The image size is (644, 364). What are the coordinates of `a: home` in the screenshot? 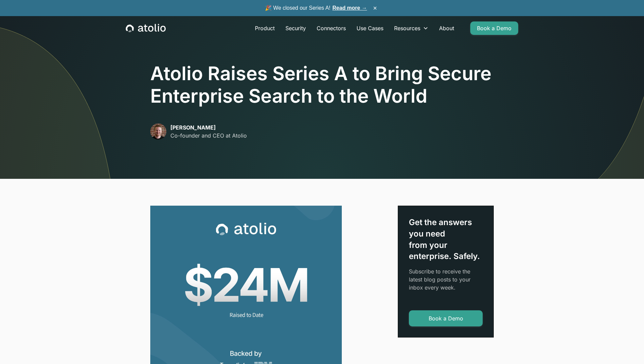 It's located at (146, 28).